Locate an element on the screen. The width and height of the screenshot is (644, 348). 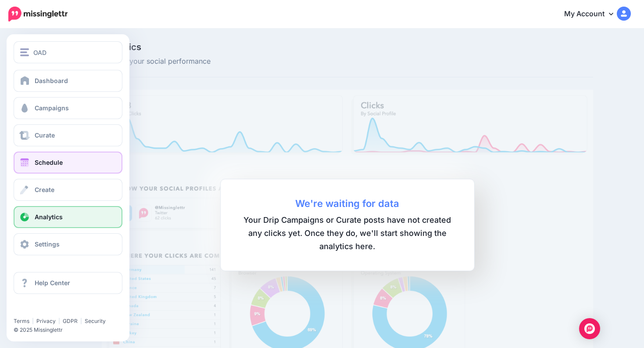
a: My Account is located at coordinates (593, 14).